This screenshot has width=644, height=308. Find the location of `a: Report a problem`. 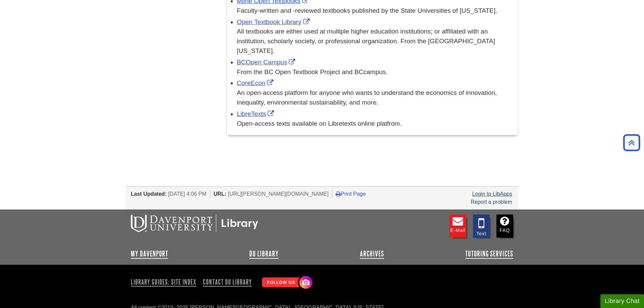

a: Report a problem is located at coordinates (491, 202).